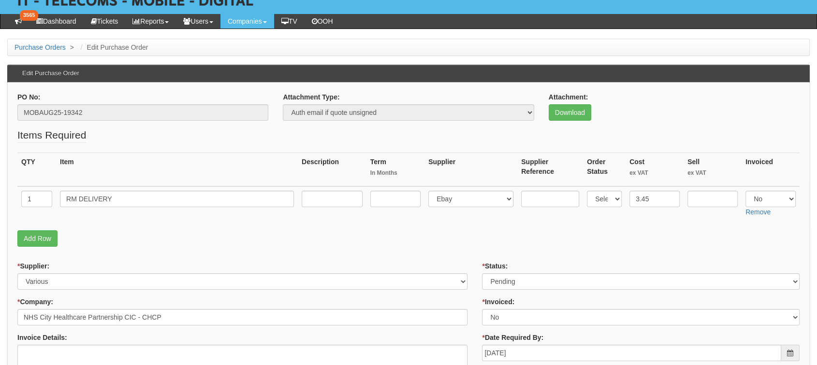  I want to click on legend: Items Required, so click(52, 135).